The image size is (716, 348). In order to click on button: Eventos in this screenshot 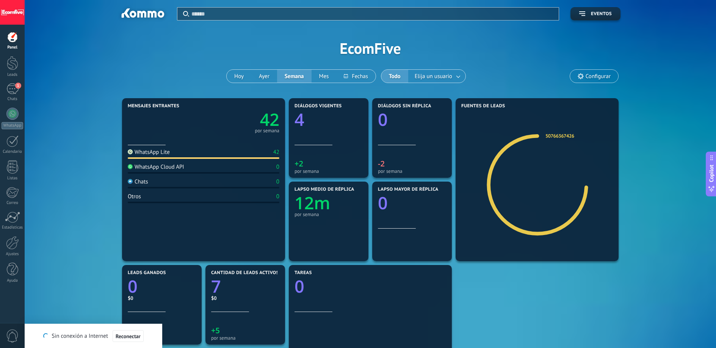, I will do `click(595, 14)`.